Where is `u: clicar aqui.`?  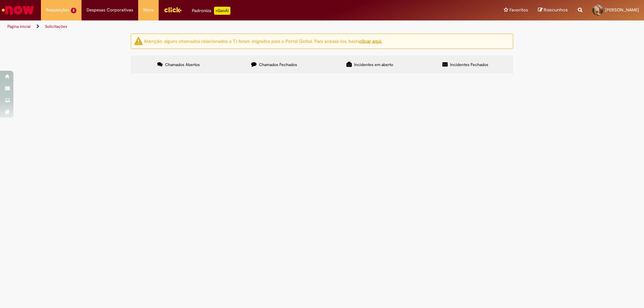 u: clicar aqui. is located at coordinates (370, 41).